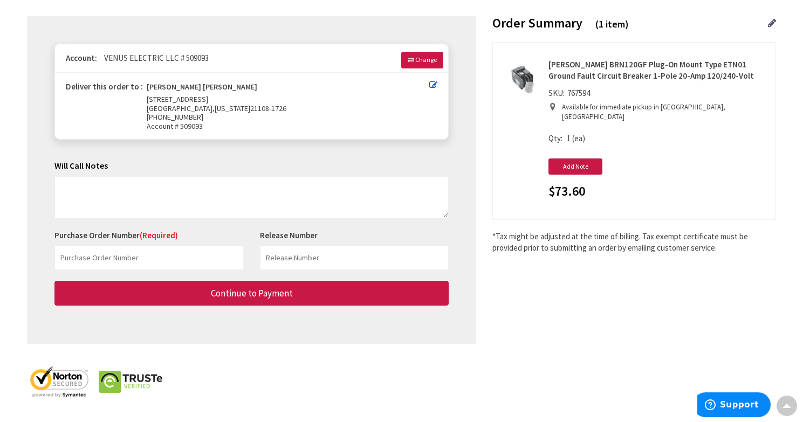 The width and height of the screenshot is (803, 422). What do you see at coordinates (567, 191) in the screenshot?
I see `span: $73.60` at bounding box center [567, 191].